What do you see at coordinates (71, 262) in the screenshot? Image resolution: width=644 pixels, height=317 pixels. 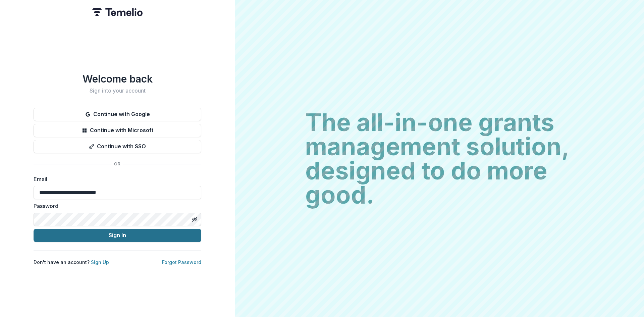 I see `p: Don't have an account?` at bounding box center [71, 262].